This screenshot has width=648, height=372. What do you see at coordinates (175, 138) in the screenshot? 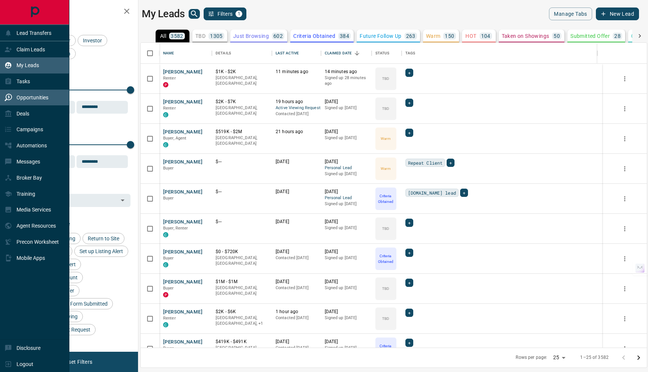
I see `span: Buyer, Agent` at bounding box center [175, 138].